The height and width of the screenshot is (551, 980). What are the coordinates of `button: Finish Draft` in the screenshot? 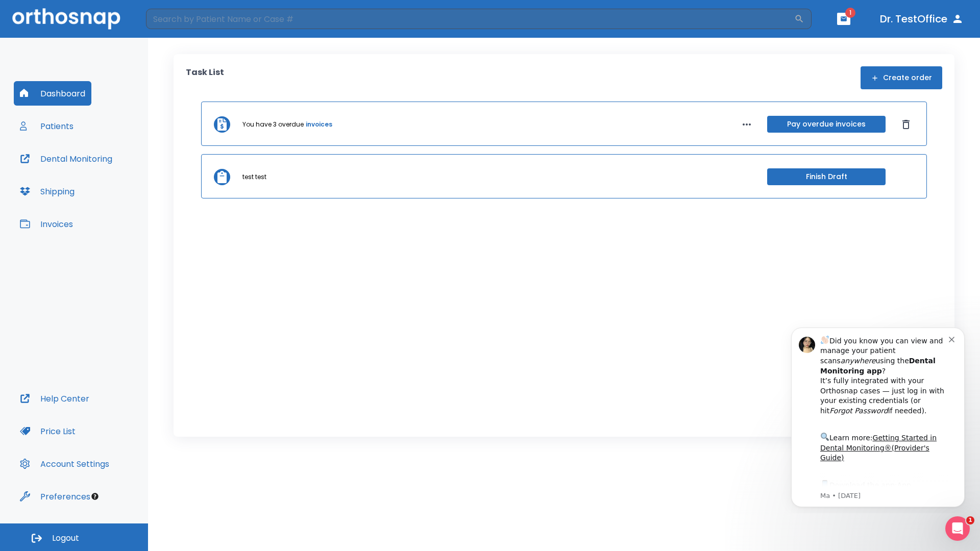 It's located at (826, 176).